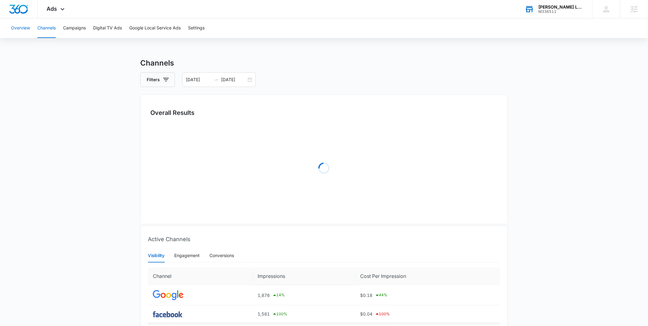 This screenshot has width=648, height=326. Describe the element at coordinates (304, 295) in the screenshot. I see `div: 1,876` at that location.